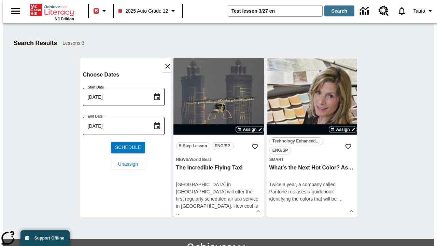  Describe the element at coordinates (311, 191) in the screenshot. I see `div: Twice a year, a company called Pantone releases a guidebook identifying the colors that will be` at that location.